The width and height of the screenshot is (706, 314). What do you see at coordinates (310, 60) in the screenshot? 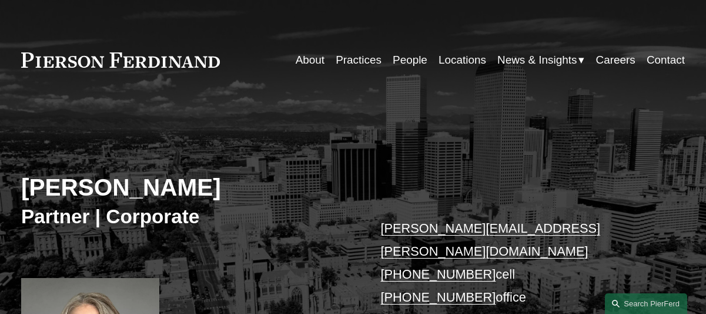
I see `a: About` at bounding box center [310, 60].